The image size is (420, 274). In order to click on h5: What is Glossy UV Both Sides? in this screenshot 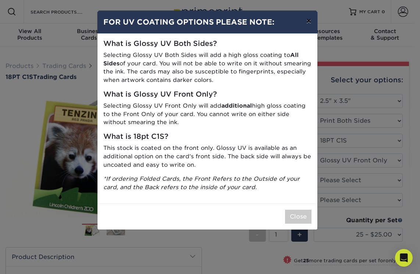, I will do `click(207, 44)`.